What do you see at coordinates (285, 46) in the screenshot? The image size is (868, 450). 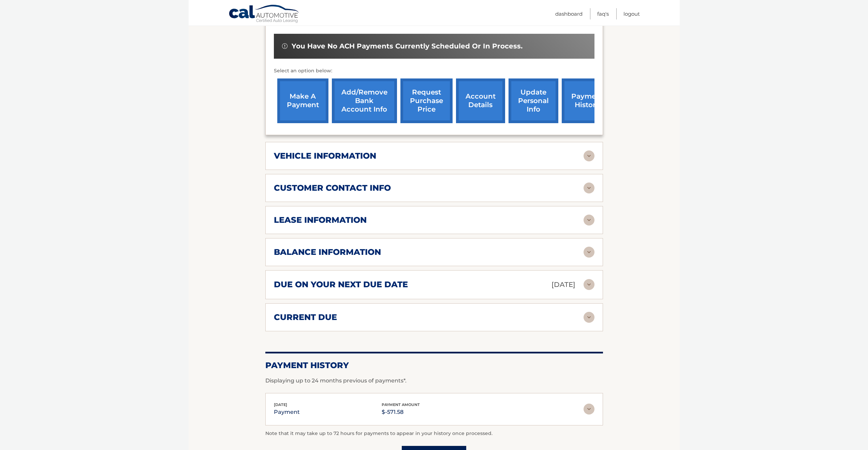 I see `img: alert-white.svg` at bounding box center [285, 46].